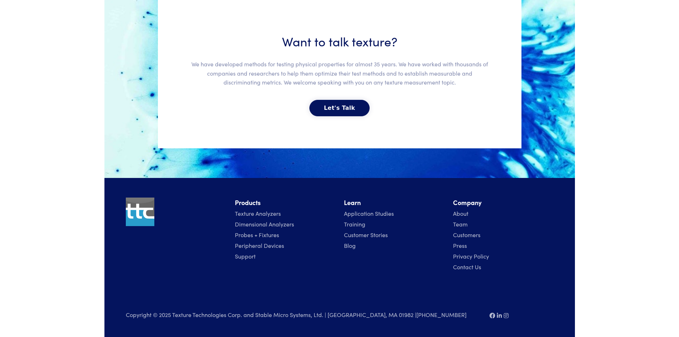 This screenshot has width=679, height=337. I want to click on a: Contact Us, so click(467, 266).